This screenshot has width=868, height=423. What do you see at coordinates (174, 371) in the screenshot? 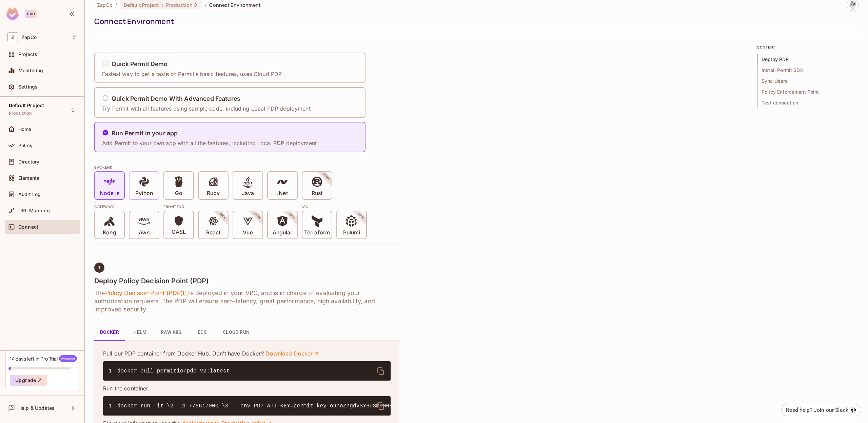
I see `span: docker pull permitio/pdp-v2:latest` at bounding box center [174, 371].